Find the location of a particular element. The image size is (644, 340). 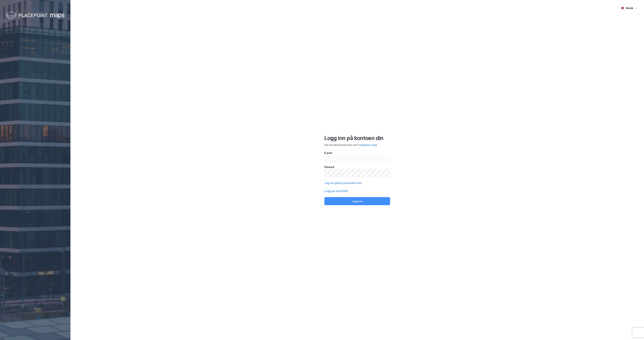

button: Logg inn med SMS is located at coordinates (336, 191).